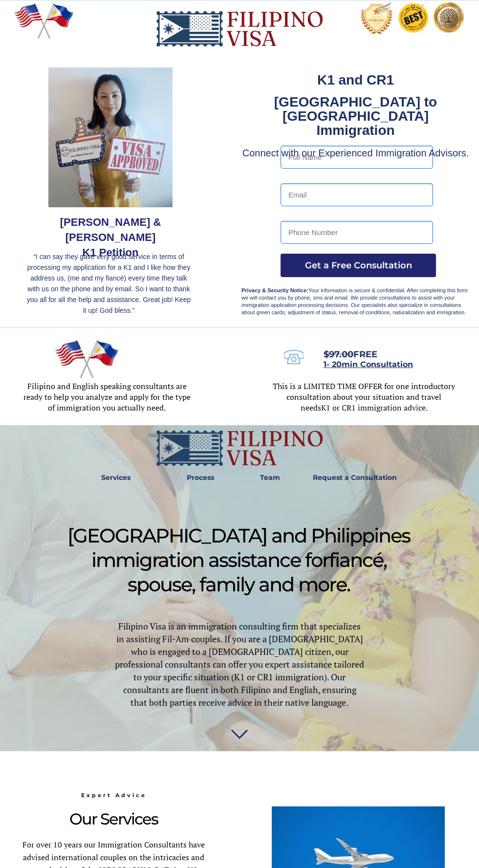  I want to click on span: Filipino and English speaking consultants are ready to help you analyze and apply for the type of..., so click(107, 397).